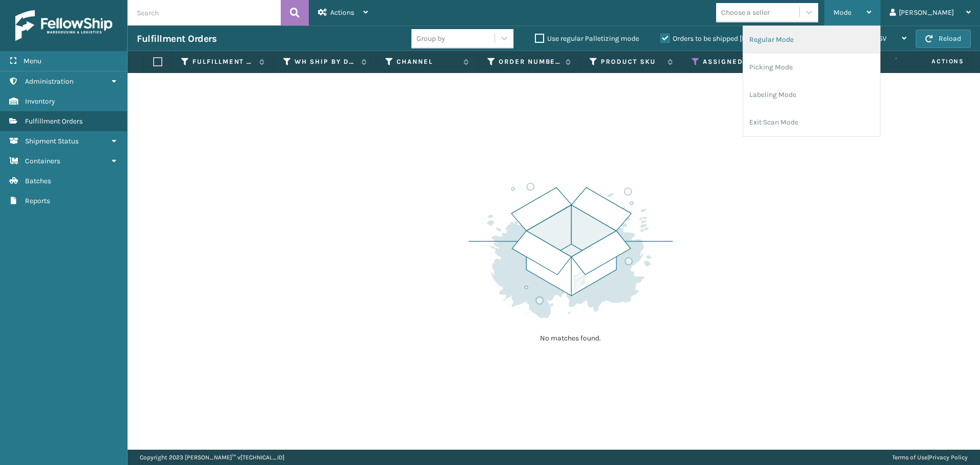 Image resolution: width=980 pixels, height=465 pixels. I want to click on li: Labeling Mode, so click(811, 95).